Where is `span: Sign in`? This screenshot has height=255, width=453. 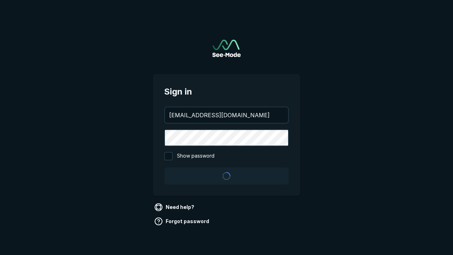
span: Sign in is located at coordinates (227, 92).